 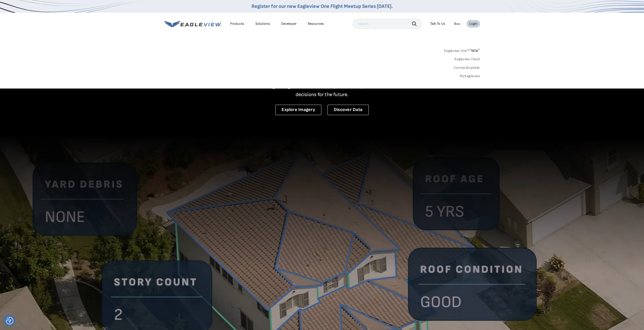 What do you see at coordinates (348, 110) in the screenshot?
I see `a: Discover Data` at bounding box center [348, 110].